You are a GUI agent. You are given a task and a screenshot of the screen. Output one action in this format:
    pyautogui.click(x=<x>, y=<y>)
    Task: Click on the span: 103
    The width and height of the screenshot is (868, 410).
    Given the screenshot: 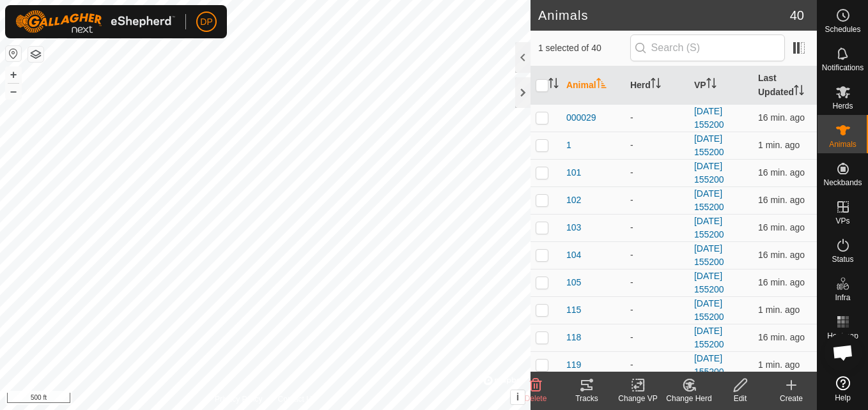 What is the action you would take?
    pyautogui.click(x=574, y=227)
    